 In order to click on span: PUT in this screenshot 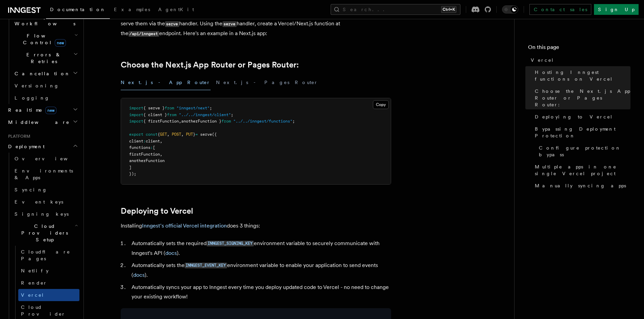, I will do `click(189, 134)`.